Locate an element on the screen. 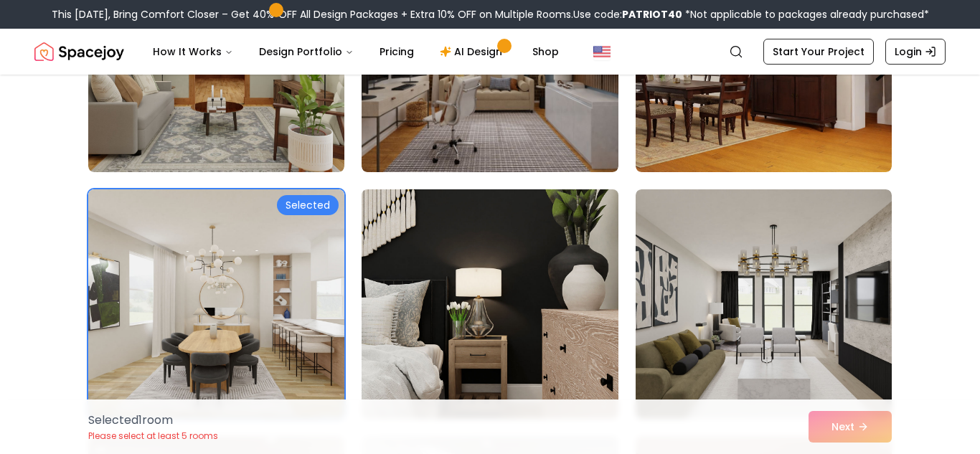 This screenshot has height=454, width=980. div: Selected is located at coordinates (308, 205).